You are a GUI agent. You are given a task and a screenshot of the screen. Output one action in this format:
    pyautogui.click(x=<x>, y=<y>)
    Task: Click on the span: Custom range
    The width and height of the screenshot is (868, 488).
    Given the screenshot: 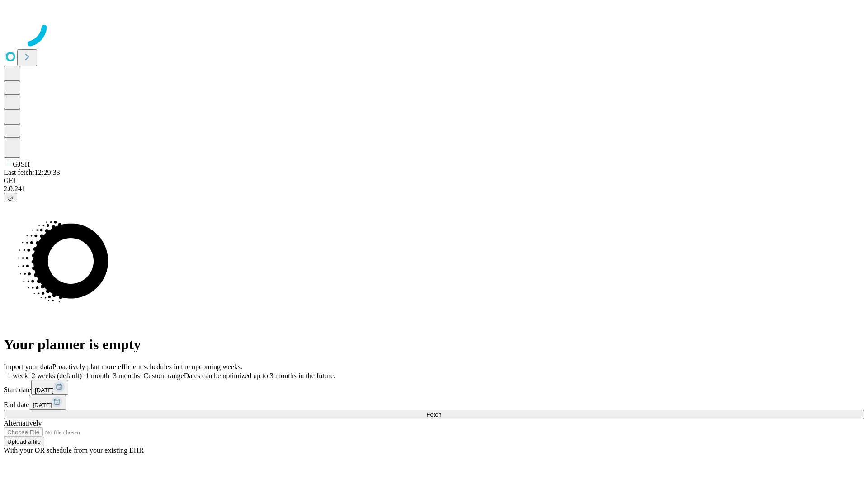 What is the action you would take?
    pyautogui.click(x=163, y=375)
    